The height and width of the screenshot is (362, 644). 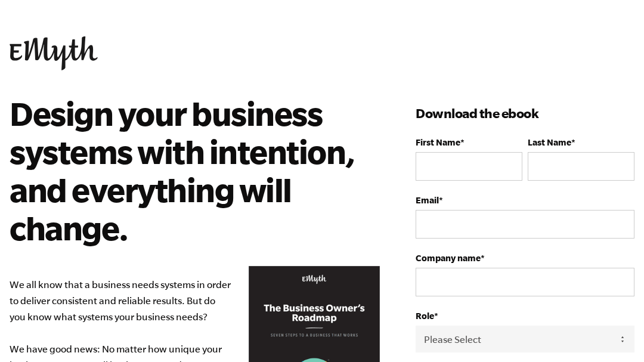 I want to click on span: Role, so click(x=424, y=315).